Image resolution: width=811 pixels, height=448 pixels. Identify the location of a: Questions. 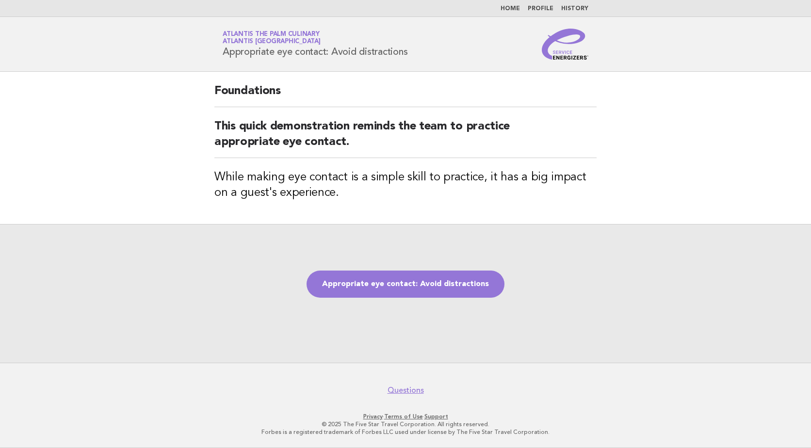
(405, 390).